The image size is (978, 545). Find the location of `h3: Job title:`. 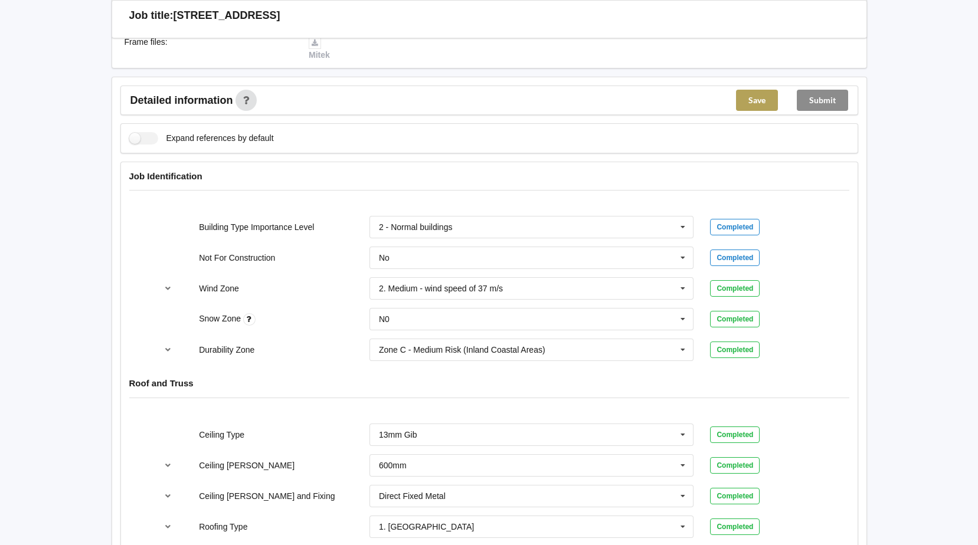

h3: Job title: is located at coordinates (151, 15).